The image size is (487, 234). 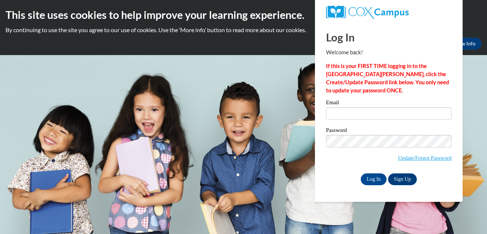 What do you see at coordinates (243, 30) in the screenshot?
I see `p: By continuing to use the site you agree to our use of cookies. Use the ‘More info’ button to read...` at bounding box center [243, 30].